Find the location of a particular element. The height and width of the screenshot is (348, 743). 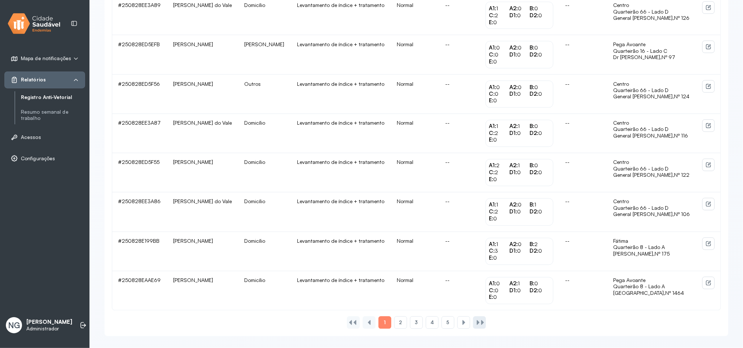

span: 2 is located at coordinates (400, 323).